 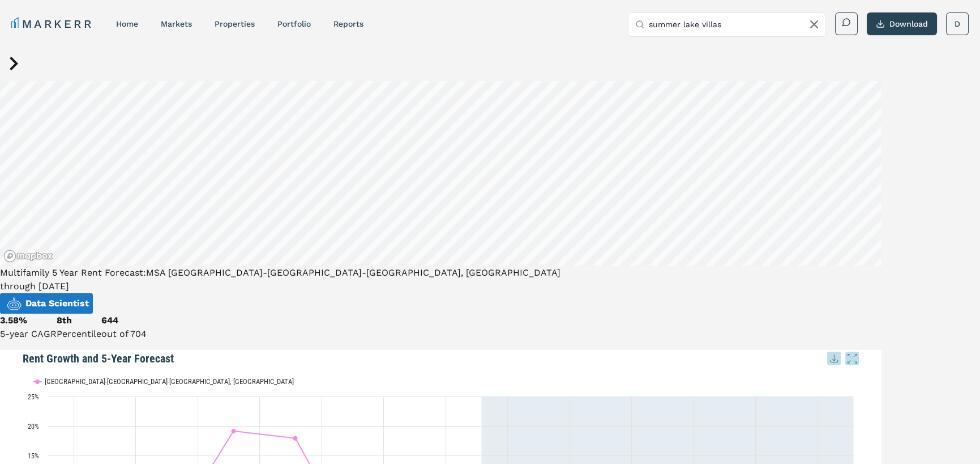 What do you see at coordinates (233, 431) in the screenshot?
I see `path: Thursday, 29 Jul, 20:00, 19.15. Tampa-St. Petersburg-Clearwater, FL.` at bounding box center [233, 431].